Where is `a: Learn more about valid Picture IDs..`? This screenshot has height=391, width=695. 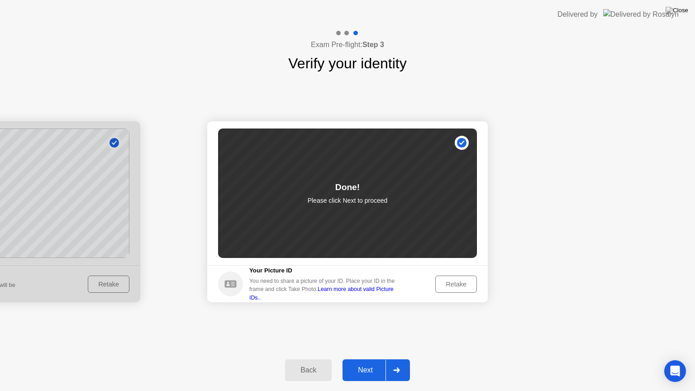 a: Learn more about valid Picture IDs.. is located at coordinates (321, 293).